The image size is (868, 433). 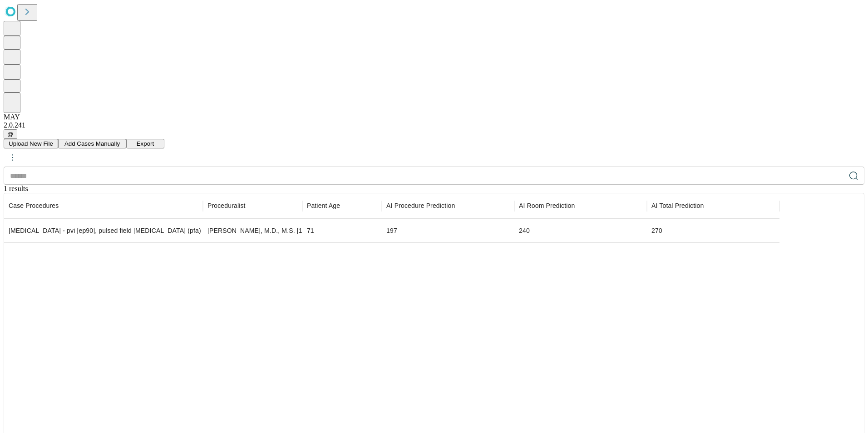 What do you see at coordinates (323, 206) in the screenshot?
I see `span: Patient Age` at bounding box center [323, 206].